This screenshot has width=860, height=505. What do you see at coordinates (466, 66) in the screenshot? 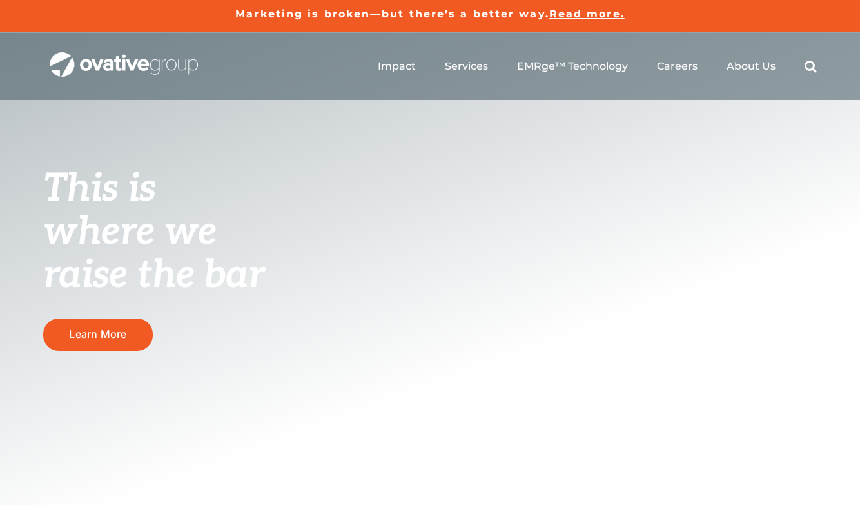
I see `a: Services` at bounding box center [466, 66].